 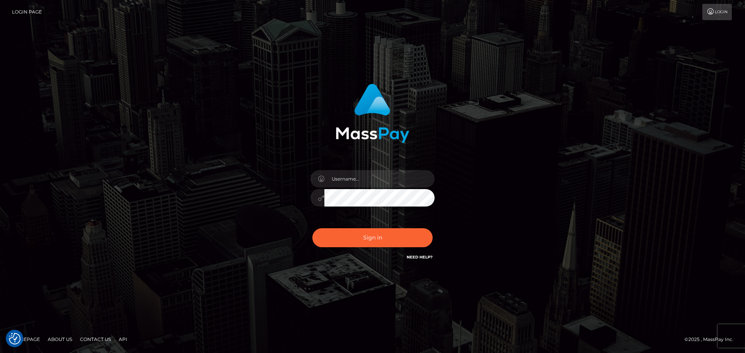 I want to click on a: Need Help?, so click(x=419, y=257).